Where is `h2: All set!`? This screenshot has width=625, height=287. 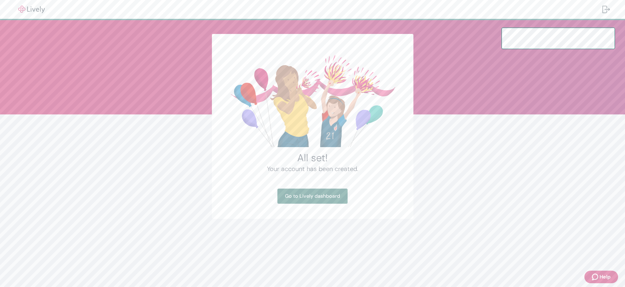 h2: All set! is located at coordinates (313, 158).